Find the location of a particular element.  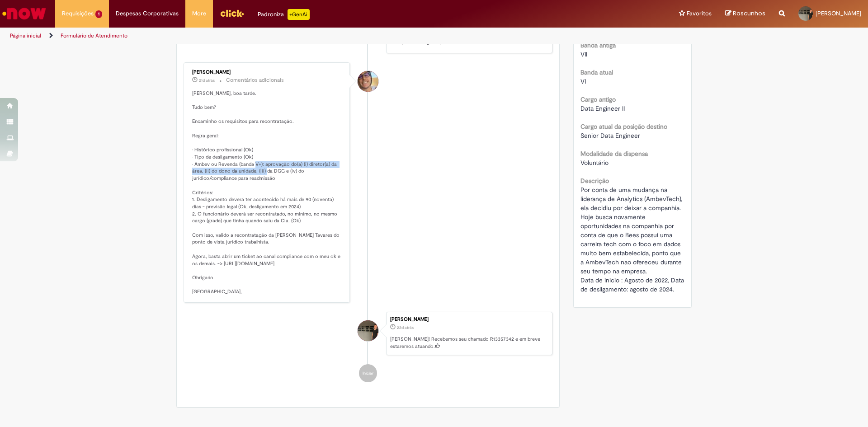

ul: Trilhas de página is located at coordinates (289, 35).